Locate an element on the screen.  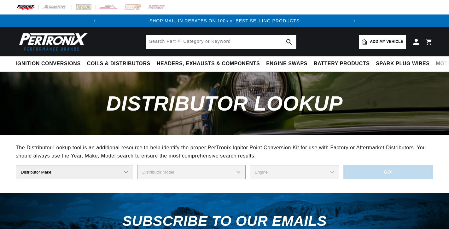
div: The Distributor Lookup tool is an additional resource to help identify the proper PerTronix Ignit... is located at coordinates (225, 152).